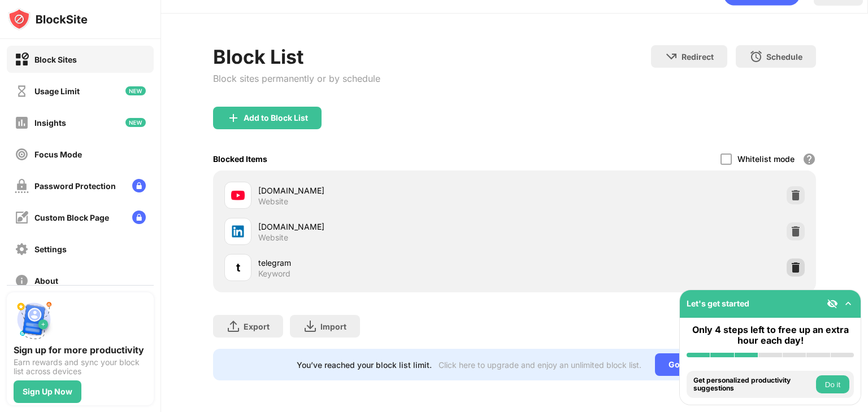  I want to click on img: time-usage-off.svg, so click(22, 91).